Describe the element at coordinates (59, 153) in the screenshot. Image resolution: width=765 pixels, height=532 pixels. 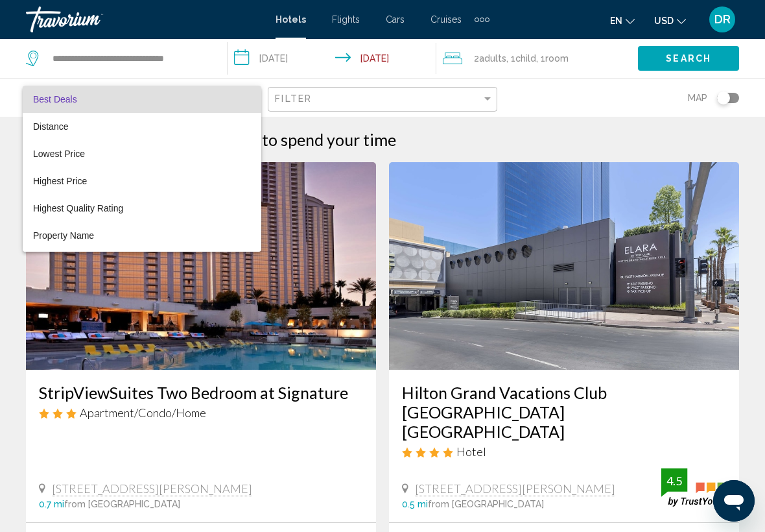
I see `span: Lowest Price` at that location.